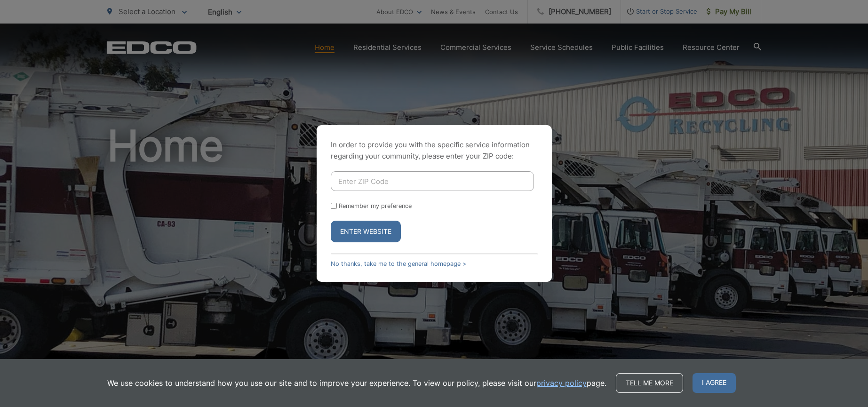 The height and width of the screenshot is (407, 868). Describe the element at coordinates (432, 181) in the screenshot. I see `input: Enter ZIP Code` at that location.